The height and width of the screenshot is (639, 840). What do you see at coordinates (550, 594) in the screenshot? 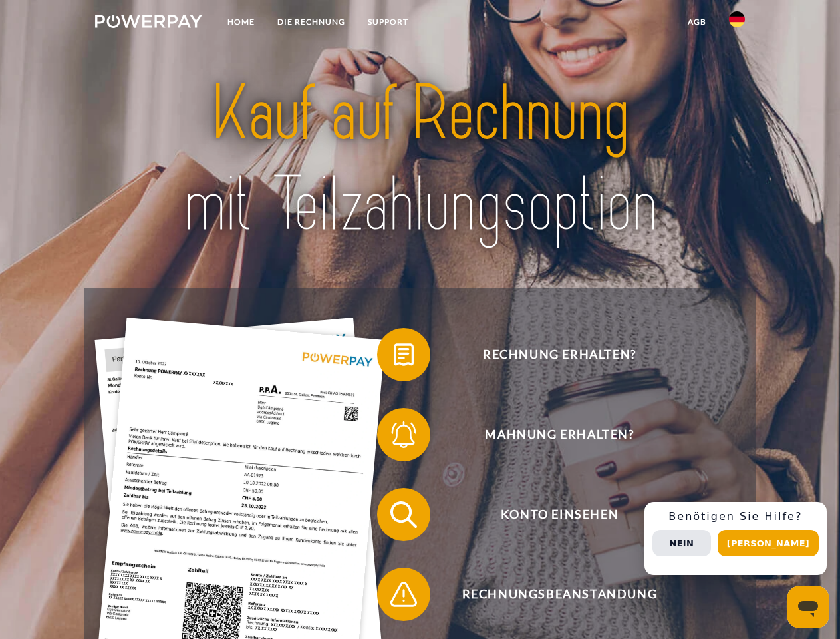
I see `button: Rechnungsbeanstandung` at bounding box center [550, 594].